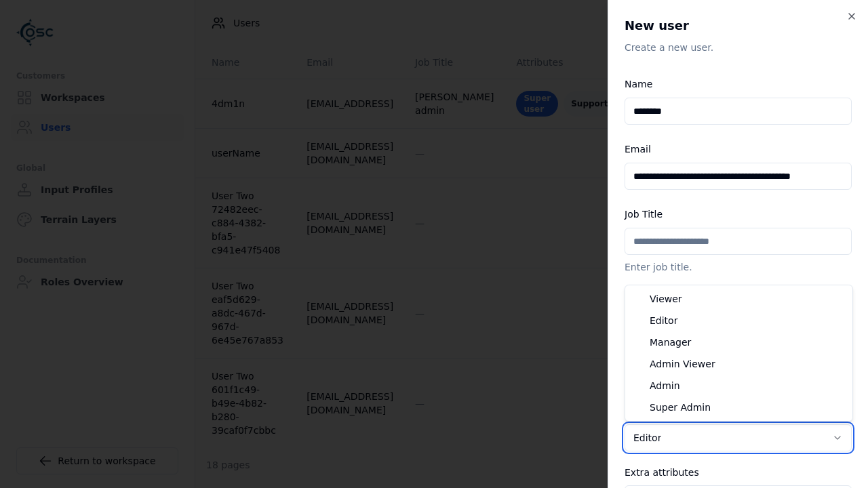 This screenshot has width=868, height=488. What do you see at coordinates (665, 299) in the screenshot?
I see `span: Viewer` at bounding box center [665, 299].